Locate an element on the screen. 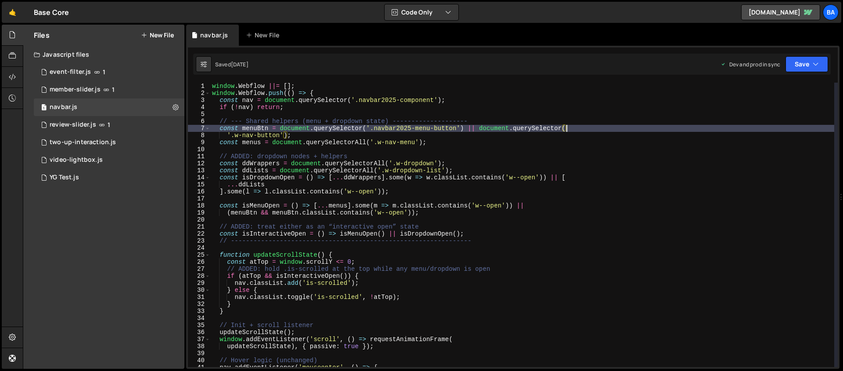 This screenshot has height=371, width=843. div: 39 is located at coordinates (199, 353).